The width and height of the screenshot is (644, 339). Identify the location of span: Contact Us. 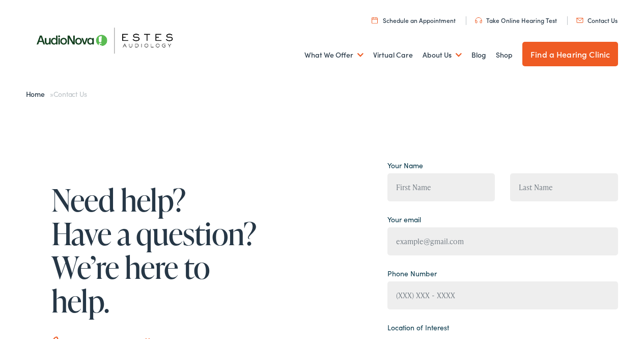
(70, 94).